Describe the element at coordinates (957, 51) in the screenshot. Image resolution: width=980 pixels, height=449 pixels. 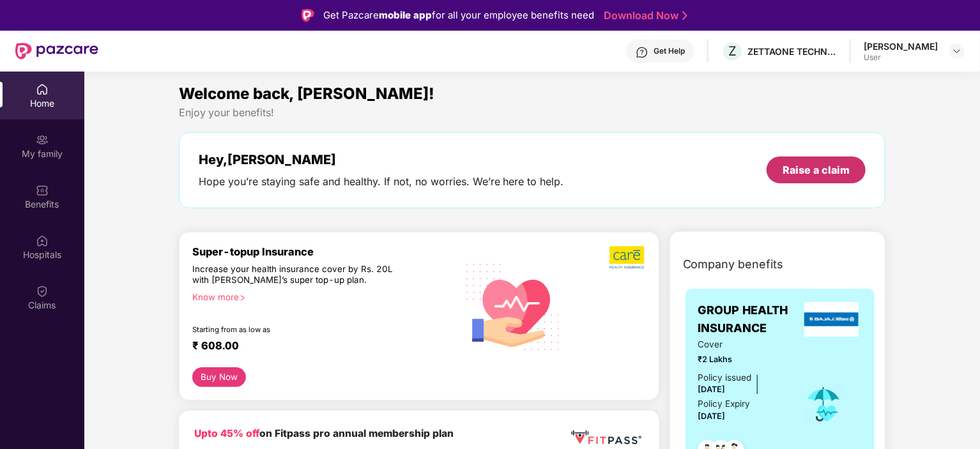
I see `img: svg+xml;base64,PHN2ZyBpZD0iRHJvcGRvd24tMzJ4MzIiIHhtbG5zPSJodHRwOi8vd3d3LnczLm9yZy8yMDAwL3N2ZyIgd2...` at that location.